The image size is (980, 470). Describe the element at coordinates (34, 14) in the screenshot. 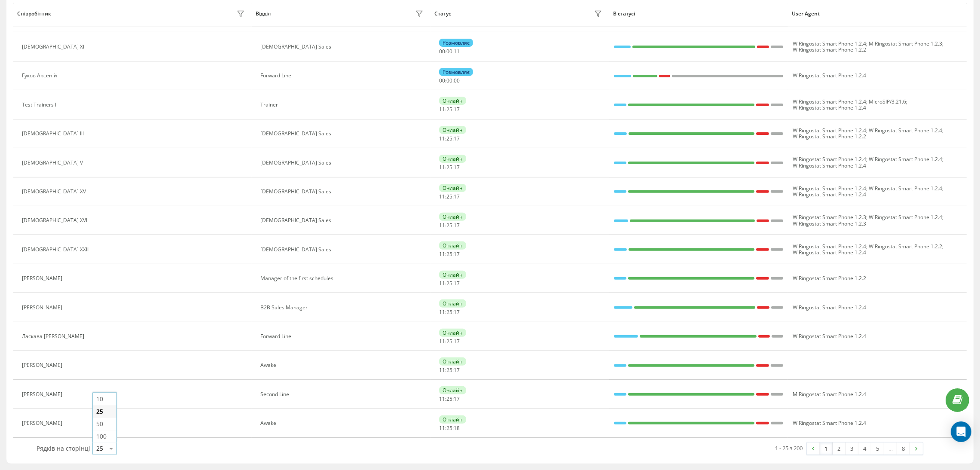

I see `div: Співробітник` at that location.